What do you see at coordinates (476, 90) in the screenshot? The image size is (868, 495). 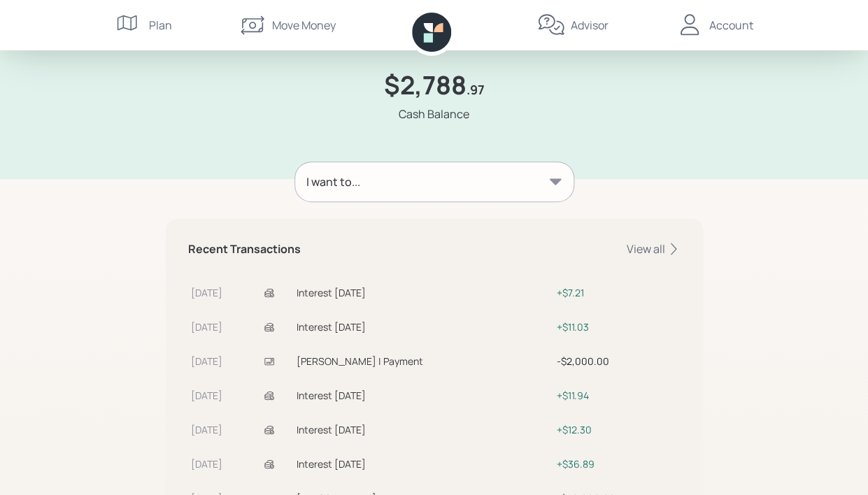 I see `h4: .97` at bounding box center [476, 90].